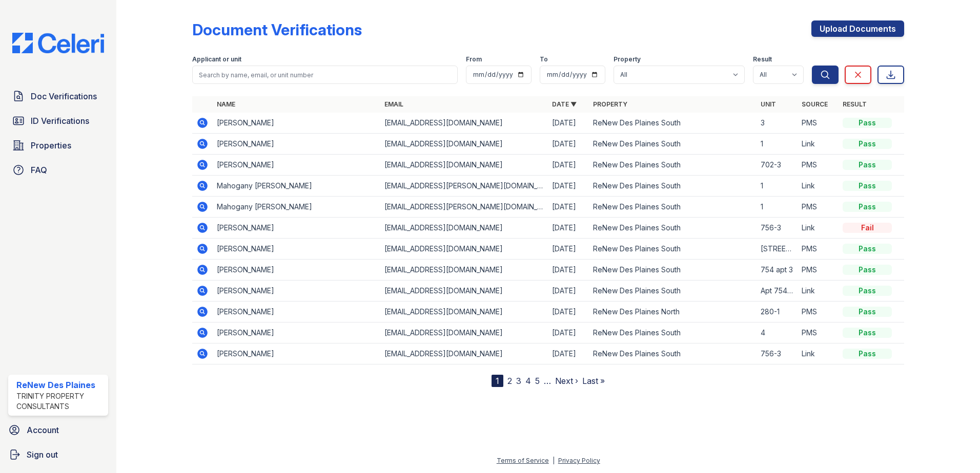 This screenshot has height=473, width=980. Describe the element at coordinates (42, 454) in the screenshot. I see `span: Sign out` at that location.